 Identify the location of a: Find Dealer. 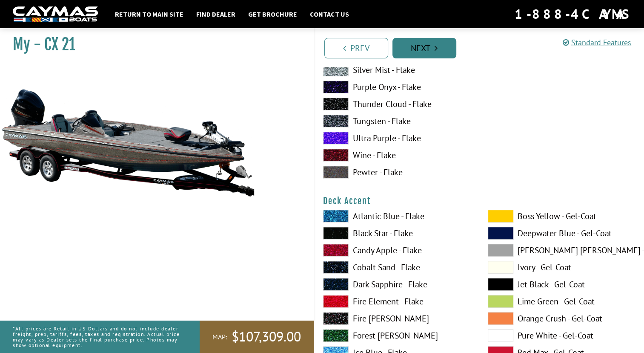
(216, 14).